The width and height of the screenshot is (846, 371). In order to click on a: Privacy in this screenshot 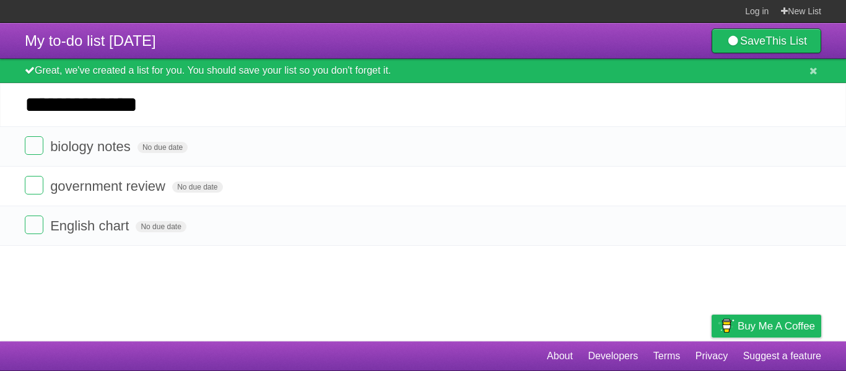, I will do `click(711, 356)`.